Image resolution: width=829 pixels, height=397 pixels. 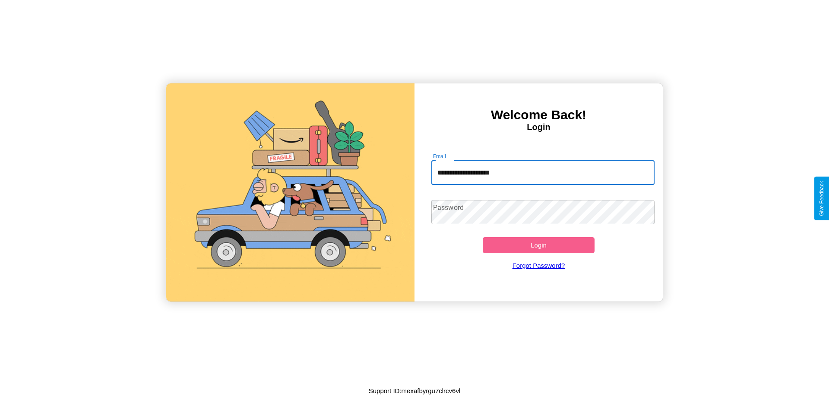 I want to click on button: Login, so click(x=538, y=245).